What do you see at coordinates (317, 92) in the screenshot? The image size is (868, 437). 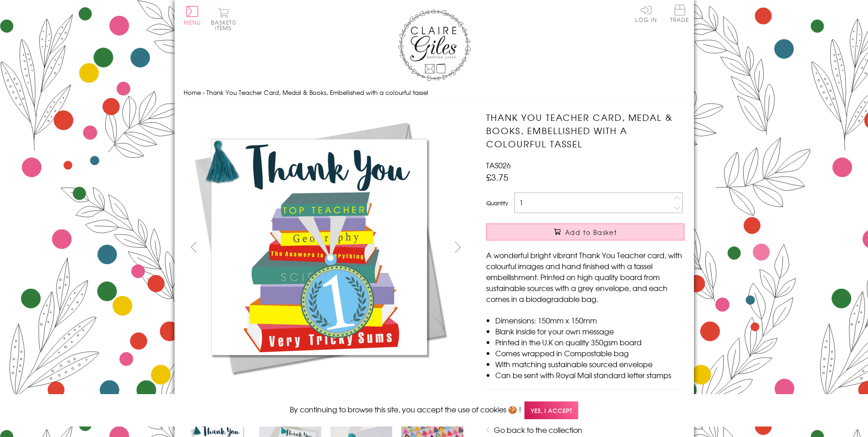 I see `span: Thank You Teacher Card, Medal & Books, Embellished with a colourful tassel` at bounding box center [317, 92].